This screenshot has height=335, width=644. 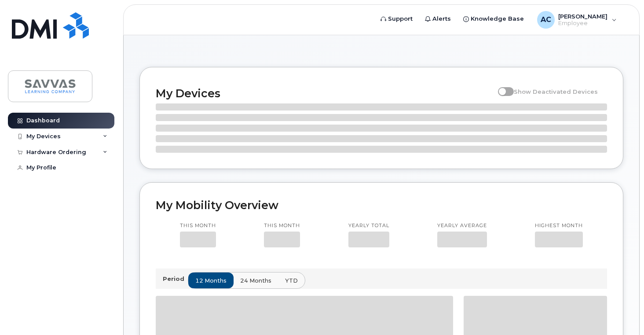 I want to click on p: Yearly average, so click(x=462, y=226).